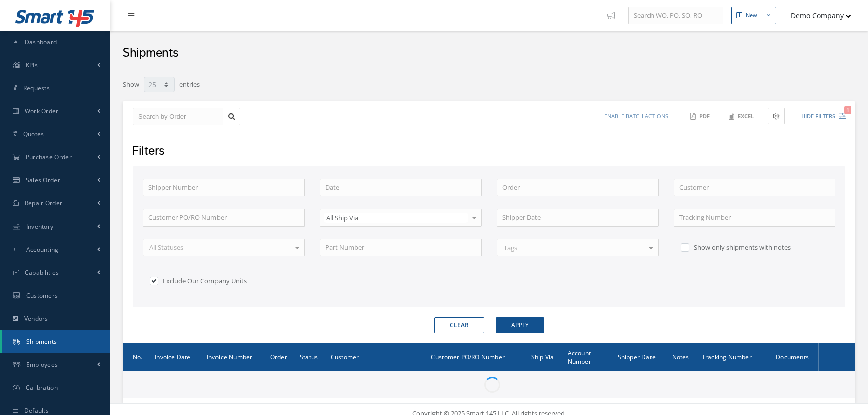 Image resolution: width=868 pixels, height=415 pixels. Describe the element at coordinates (681, 356) in the screenshot. I see `span: Notes` at that location.